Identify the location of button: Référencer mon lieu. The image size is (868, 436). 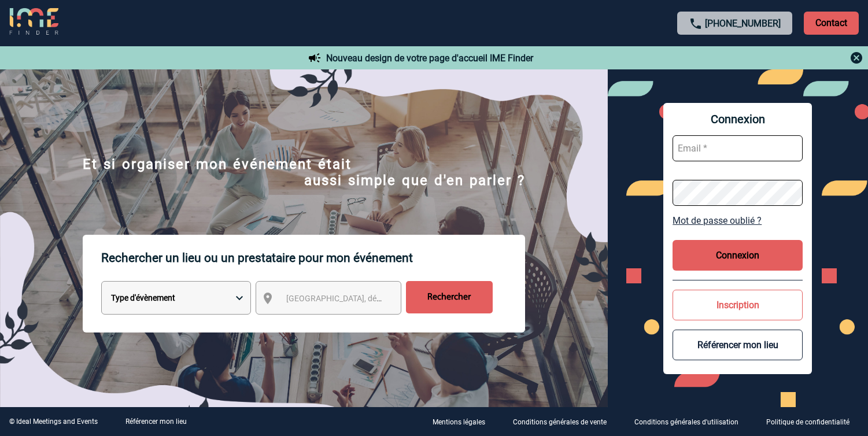
(737, 345).